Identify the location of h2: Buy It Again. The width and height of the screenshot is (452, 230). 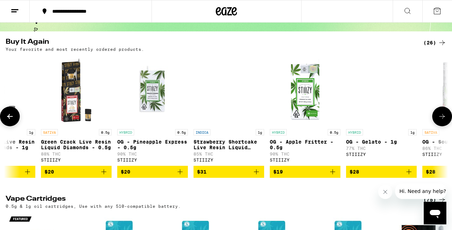
(209, 43).